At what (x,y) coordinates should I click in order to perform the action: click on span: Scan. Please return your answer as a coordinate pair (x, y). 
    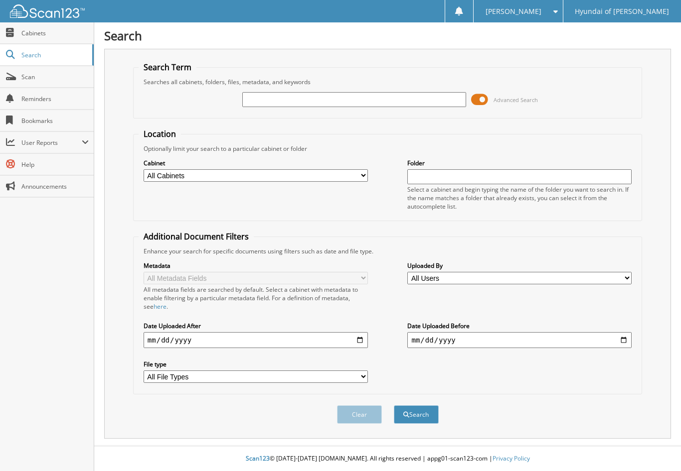
    Looking at the image, I should click on (55, 77).